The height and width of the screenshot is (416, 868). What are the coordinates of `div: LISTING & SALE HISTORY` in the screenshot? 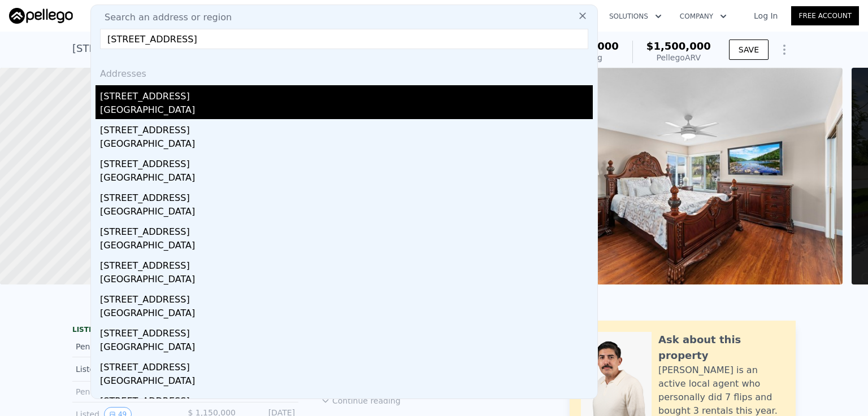 It's located at (185, 331).